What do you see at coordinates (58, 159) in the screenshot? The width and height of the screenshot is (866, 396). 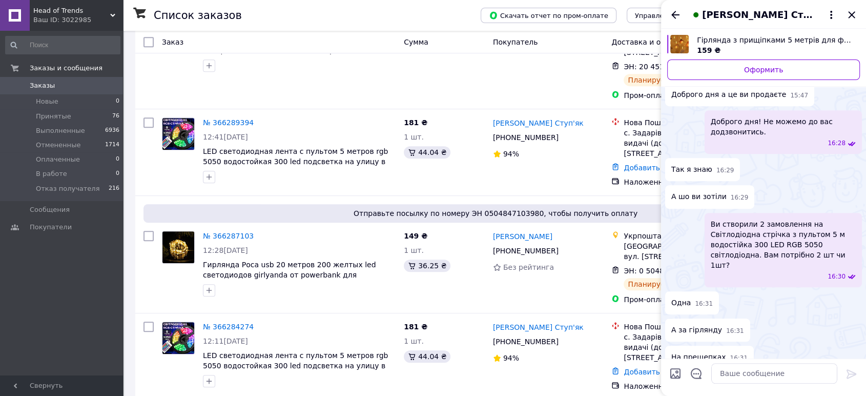 I see `span: Оплаченные` at bounding box center [58, 159].